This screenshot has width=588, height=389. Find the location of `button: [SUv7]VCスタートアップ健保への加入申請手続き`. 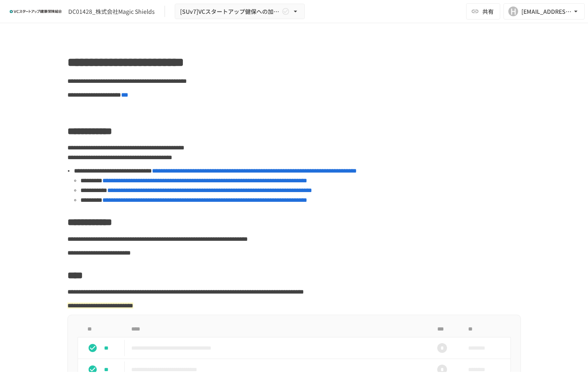

button: [SUv7]VCスタートアップ健保への加入申請手続き is located at coordinates (240, 11).